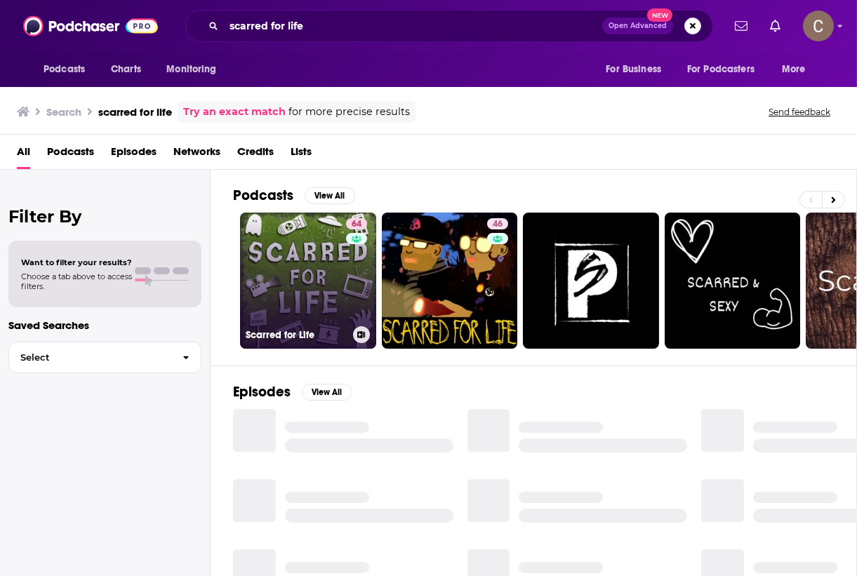 This screenshot has height=576, width=857. Describe the element at coordinates (64, 112) in the screenshot. I see `h3: Search` at that location.